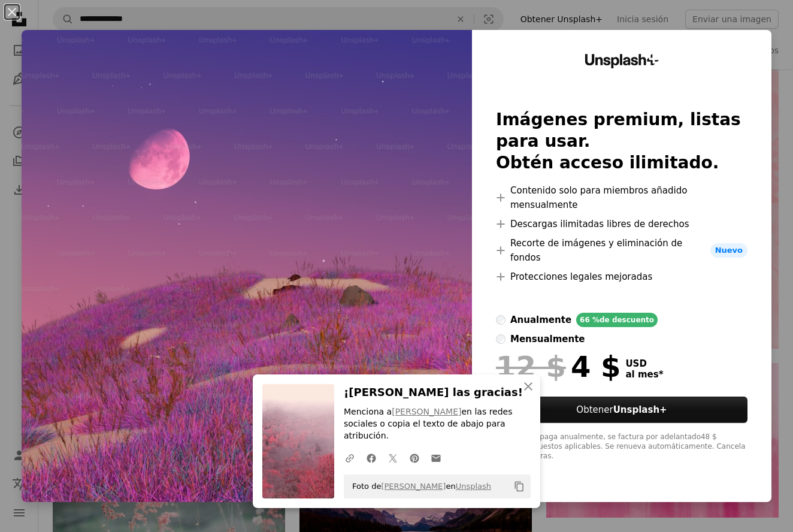  I want to click on li: Protecciones legales mejoradas, so click(622, 277).